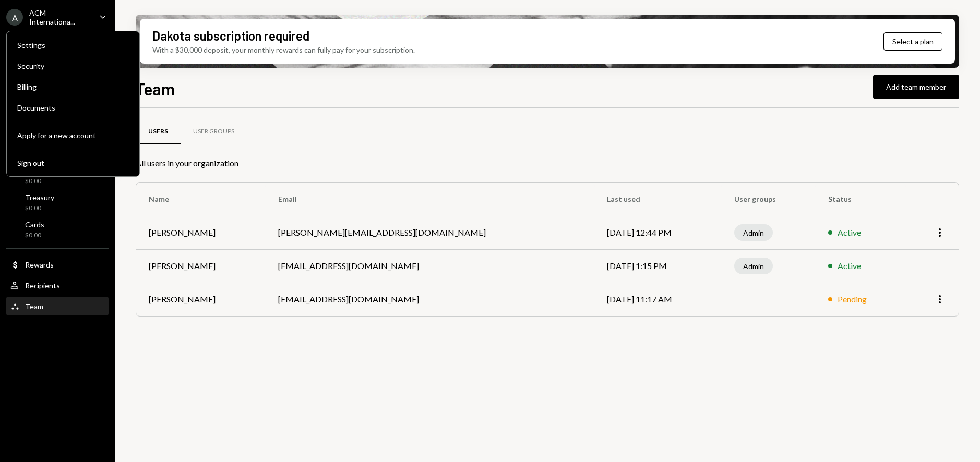 The height and width of the screenshot is (462, 980). I want to click on div: Team, so click(34, 306).